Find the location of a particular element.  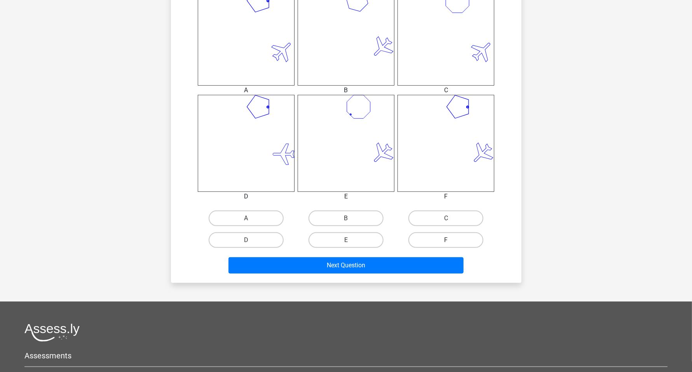

label: D is located at coordinates (246, 240).